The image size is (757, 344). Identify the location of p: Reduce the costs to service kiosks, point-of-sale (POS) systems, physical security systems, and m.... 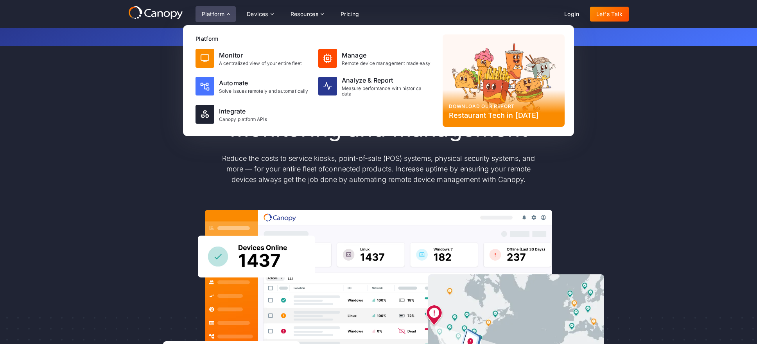
(379, 169).